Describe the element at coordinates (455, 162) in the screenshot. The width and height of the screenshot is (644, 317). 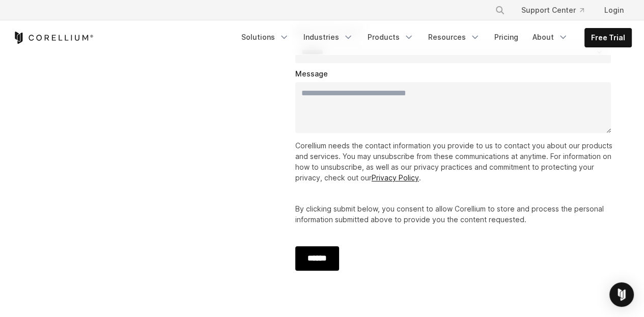
I see `p: Corellium needs the contact information you provide to us to contact you about our products and s...` at that location.